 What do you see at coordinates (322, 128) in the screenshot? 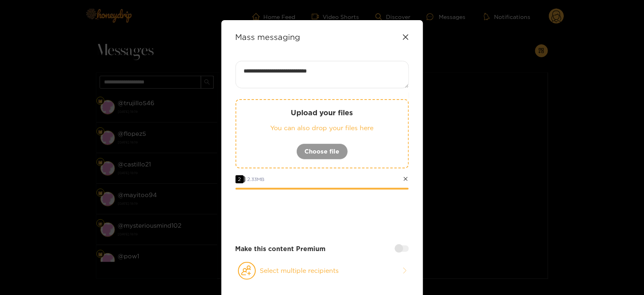
I see `p: You can also drop your files here` at bounding box center [322, 128].